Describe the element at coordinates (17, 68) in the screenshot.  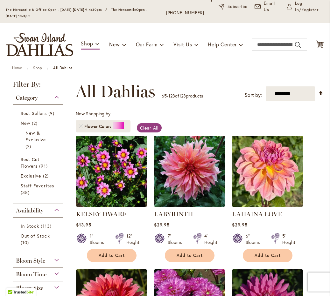
I see `a: Home` at that location.